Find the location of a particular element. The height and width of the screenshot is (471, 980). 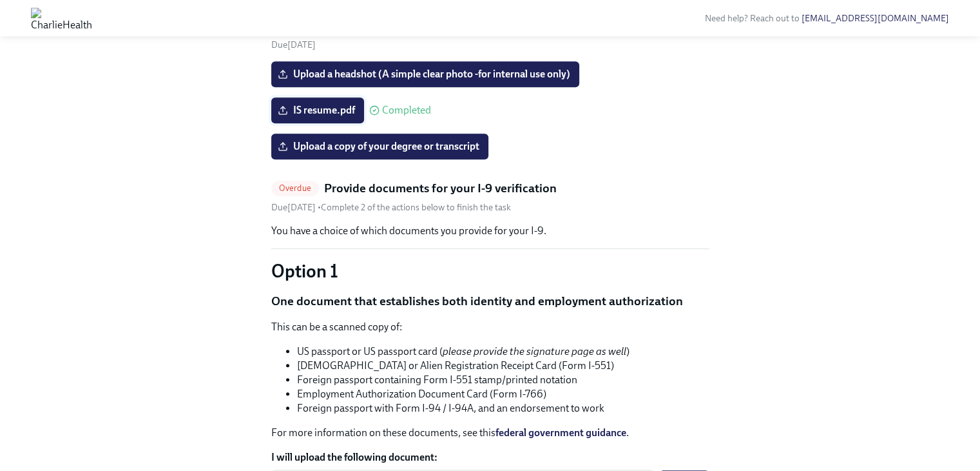

li: US passport or US passport card ( ) is located at coordinates (503, 352).